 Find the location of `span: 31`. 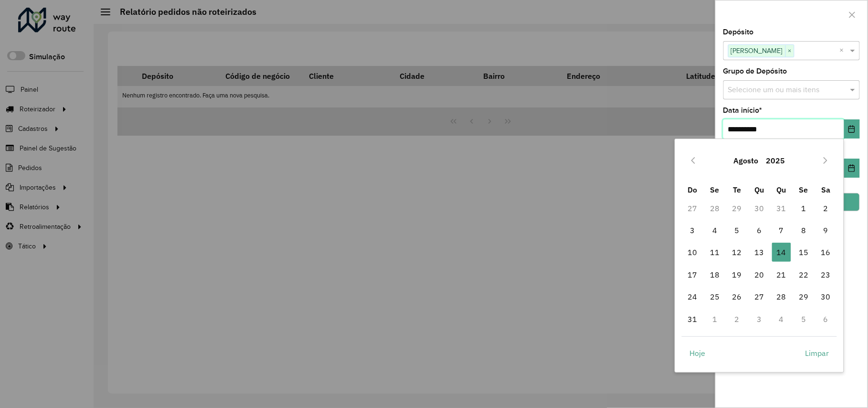

span: 31 is located at coordinates (693, 319).